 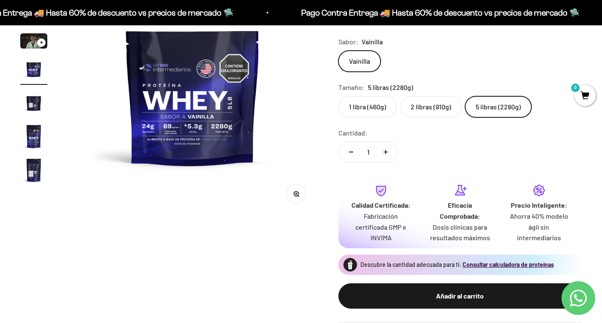 What do you see at coordinates (381, 227) in the screenshot?
I see `p: Fabricación certificada GMP e INVIMA` at bounding box center [381, 227].